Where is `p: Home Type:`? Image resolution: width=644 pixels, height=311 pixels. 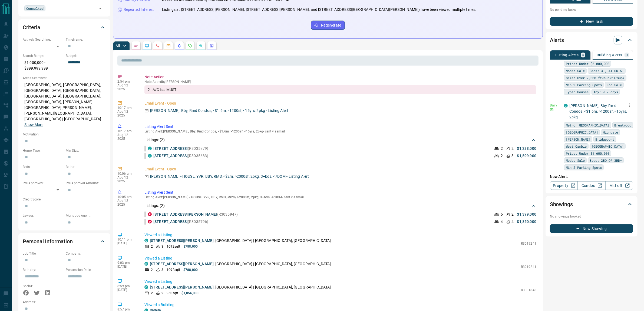 p: Home Type: is located at coordinates (43, 151).